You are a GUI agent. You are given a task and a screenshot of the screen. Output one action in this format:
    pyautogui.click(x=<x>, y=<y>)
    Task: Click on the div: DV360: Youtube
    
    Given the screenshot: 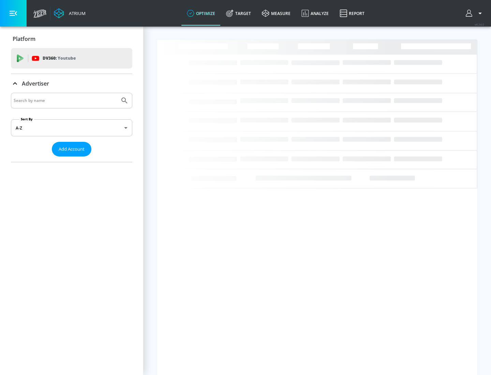 What is the action you would take?
    pyautogui.click(x=72, y=58)
    